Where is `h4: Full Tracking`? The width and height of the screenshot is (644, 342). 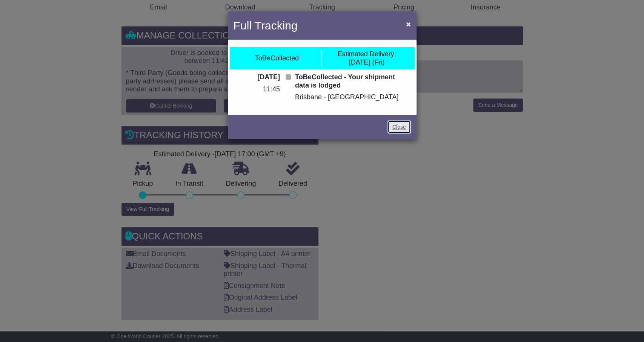 h4: Full Tracking is located at coordinates (265, 25).